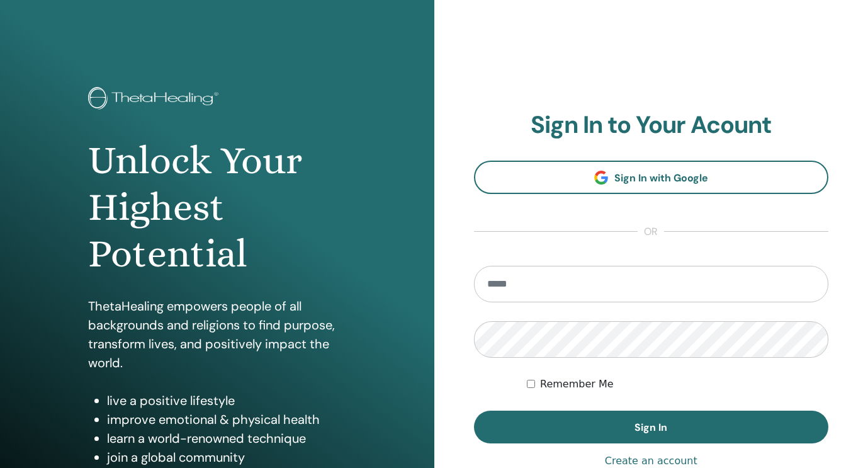 The image size is (868, 468). What do you see at coordinates (651, 232) in the screenshot?
I see `span: or` at bounding box center [651, 232].